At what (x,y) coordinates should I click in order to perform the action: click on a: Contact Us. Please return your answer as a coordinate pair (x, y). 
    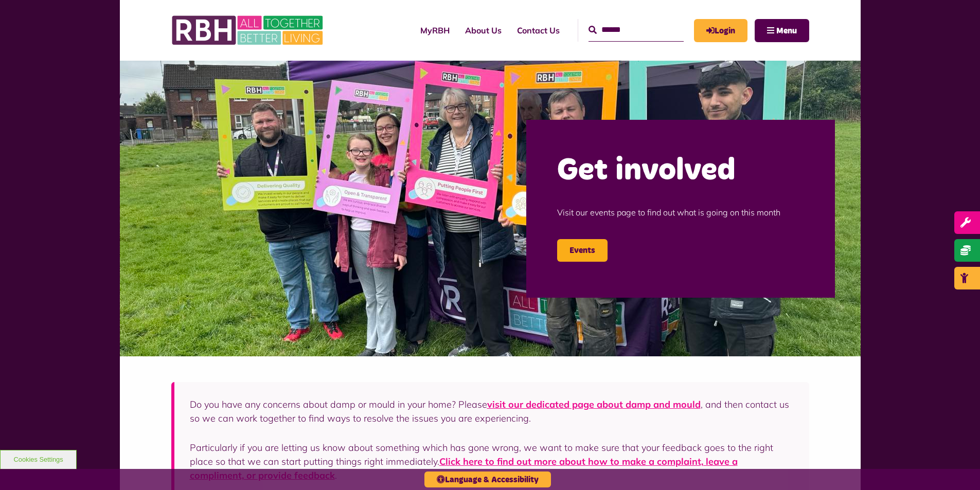
    Looking at the image, I should click on (538, 31).